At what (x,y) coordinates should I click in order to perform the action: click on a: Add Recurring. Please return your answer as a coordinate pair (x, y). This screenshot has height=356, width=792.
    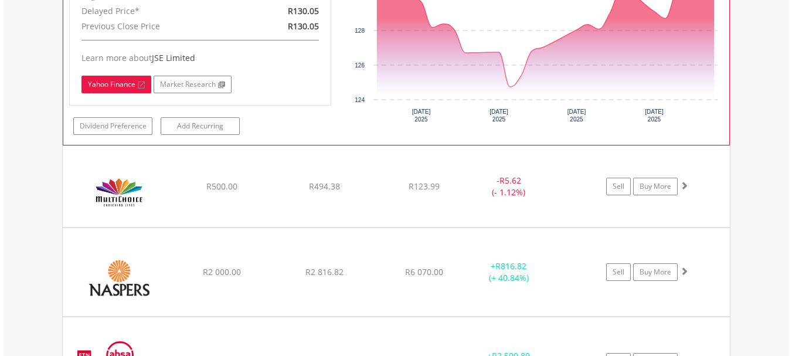
    Looking at the image, I should click on (200, 126).